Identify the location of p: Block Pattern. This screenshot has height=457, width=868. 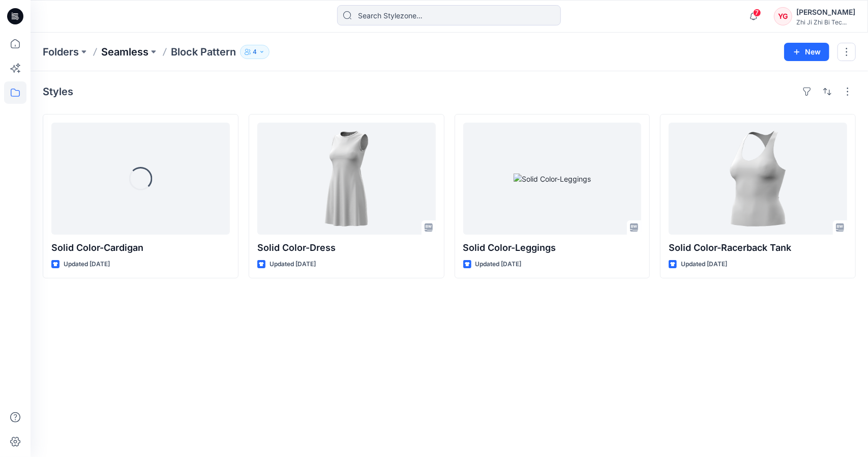
(203, 52).